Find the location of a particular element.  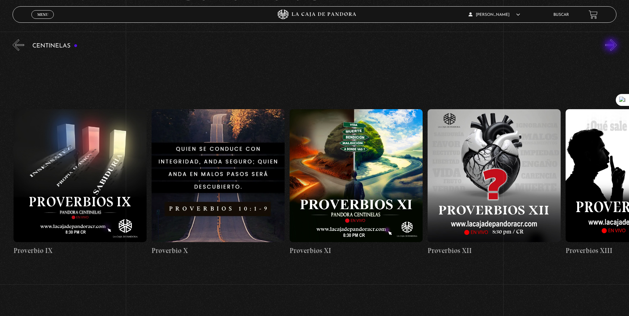

a: Proverbios XI is located at coordinates (356, 182).